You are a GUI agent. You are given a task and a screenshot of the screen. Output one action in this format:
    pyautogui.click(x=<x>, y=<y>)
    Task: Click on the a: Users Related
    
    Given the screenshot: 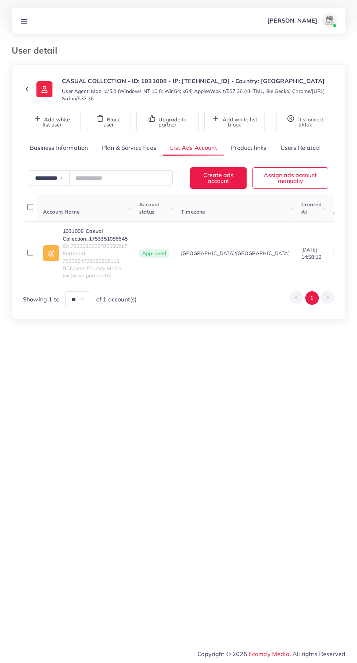 What is the action you would take?
    pyautogui.click(x=300, y=148)
    